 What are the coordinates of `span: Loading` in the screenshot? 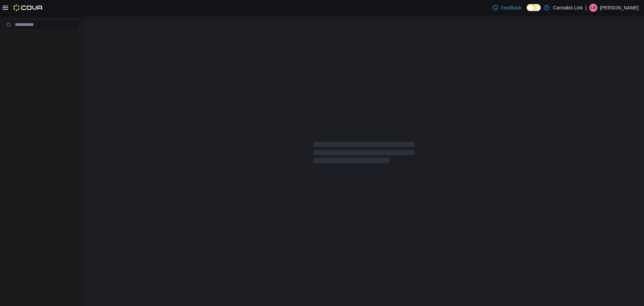 It's located at (364, 153).